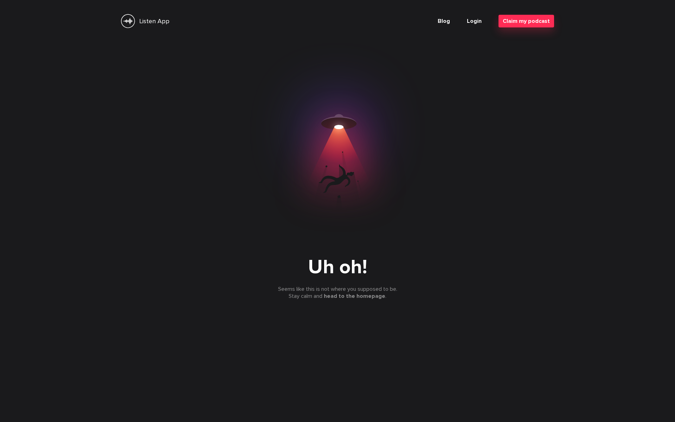 The image size is (675, 422). I want to click on img: Page not found, so click(337, 149).